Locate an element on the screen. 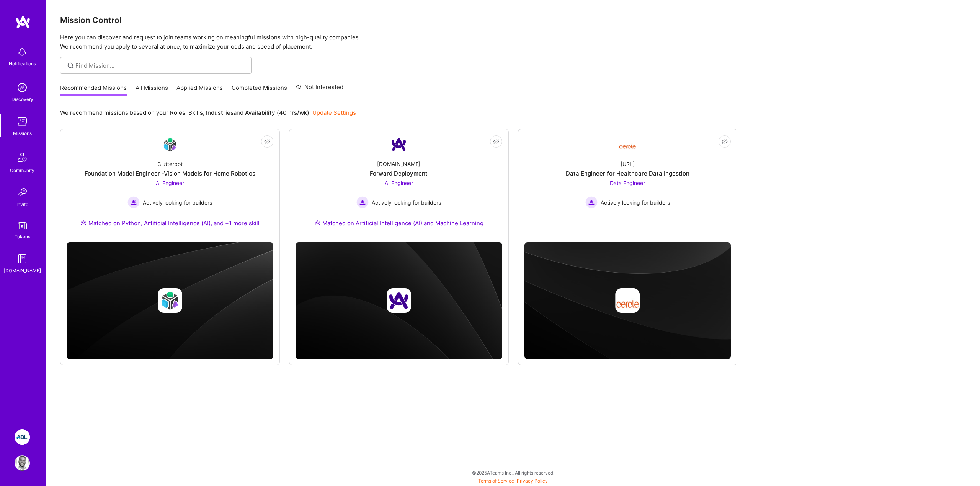  p: We recommend missions based on your , , and . is located at coordinates (208, 112).